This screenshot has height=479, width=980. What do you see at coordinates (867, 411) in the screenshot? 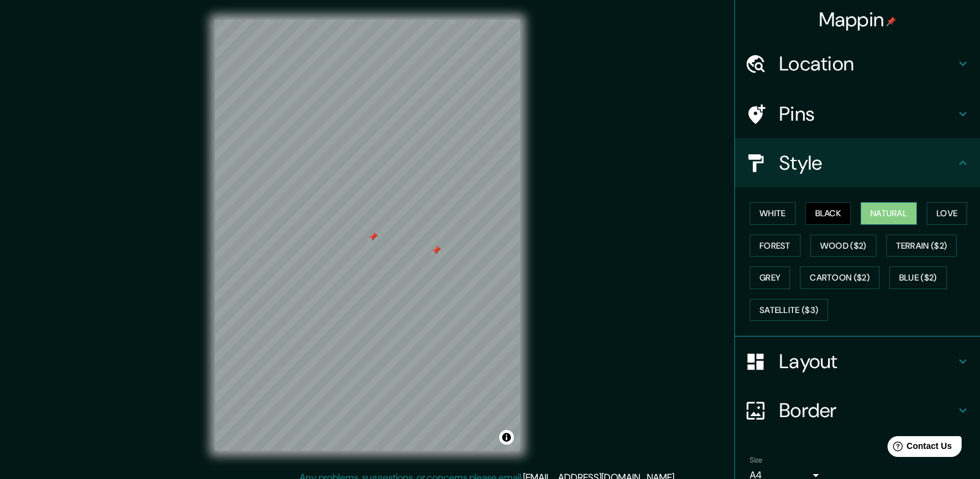
I see `h4: Border` at bounding box center [867, 411].